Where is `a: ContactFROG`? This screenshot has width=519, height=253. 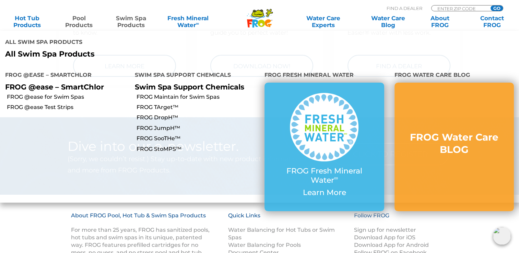 a: ContactFROG is located at coordinates (492, 22).